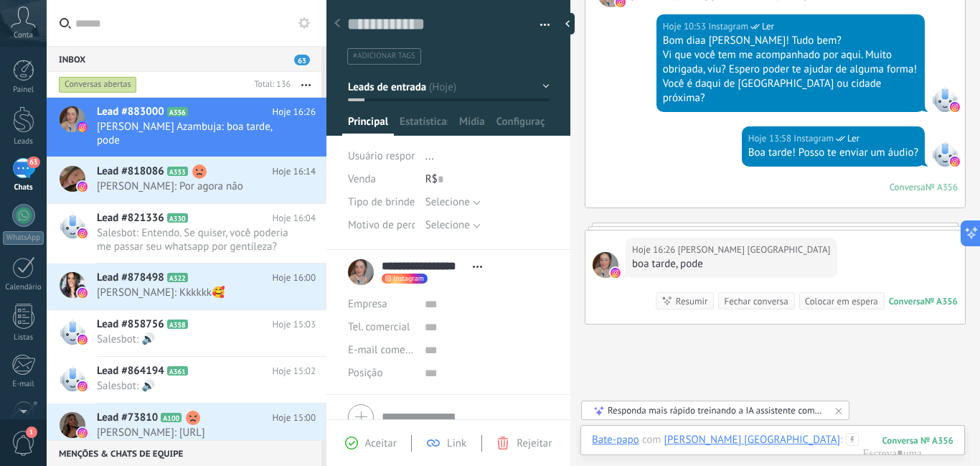 The height and width of the screenshot is (466, 980). I want to click on div: Hoje 16:26, so click(655, 250).